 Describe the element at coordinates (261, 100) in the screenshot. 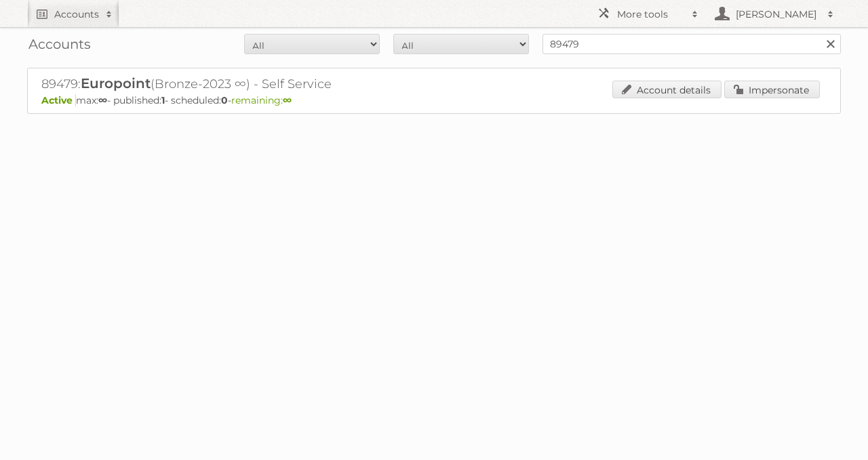

I see `span: remaining:` at that location.